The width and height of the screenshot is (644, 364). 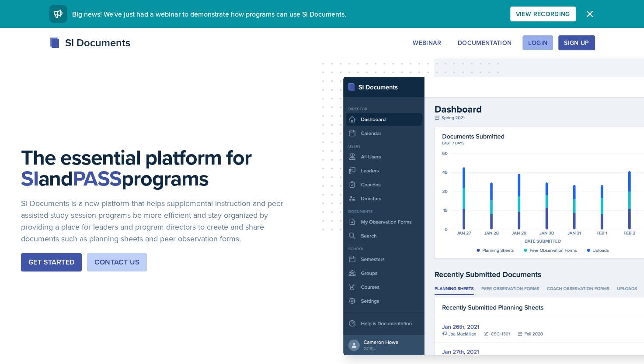 What do you see at coordinates (89, 43) in the screenshot?
I see `div: SI Documents` at bounding box center [89, 43].